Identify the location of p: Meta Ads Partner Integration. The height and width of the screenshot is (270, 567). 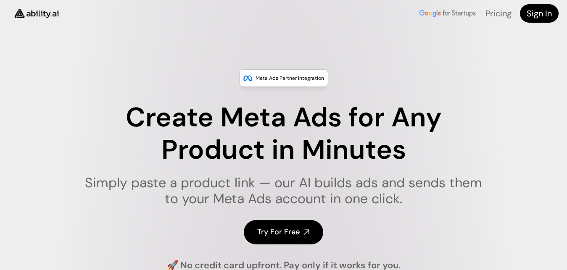
(289, 78).